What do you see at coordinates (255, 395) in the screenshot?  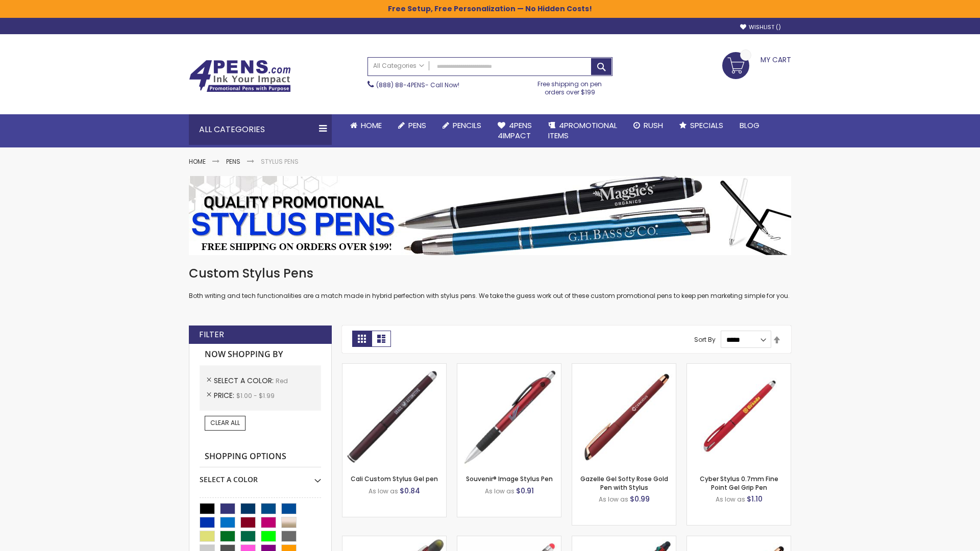 I see `span: $1.00 - $1.99` at bounding box center [255, 395].